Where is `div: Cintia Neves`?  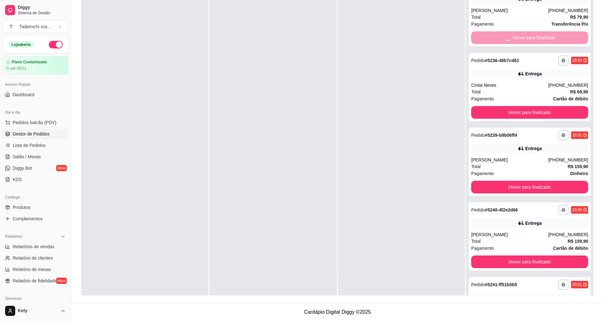
div: Cintia Neves is located at coordinates (509, 85).